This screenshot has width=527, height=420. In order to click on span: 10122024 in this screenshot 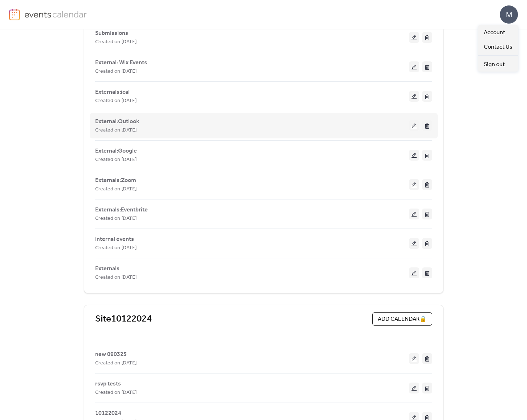, I will do `click(108, 413)`.